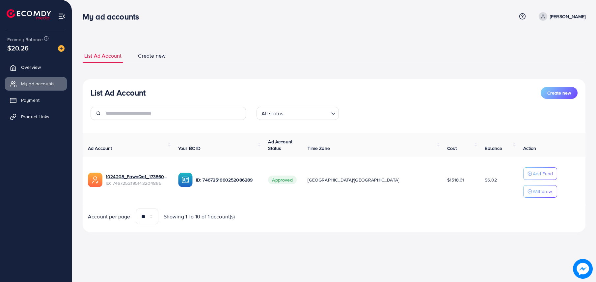 This screenshot has width=596, height=282. I want to click on a: Overview, so click(36, 67).